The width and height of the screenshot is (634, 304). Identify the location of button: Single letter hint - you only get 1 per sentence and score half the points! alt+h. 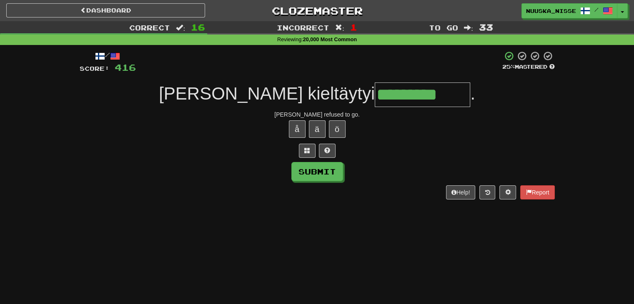
(327, 151).